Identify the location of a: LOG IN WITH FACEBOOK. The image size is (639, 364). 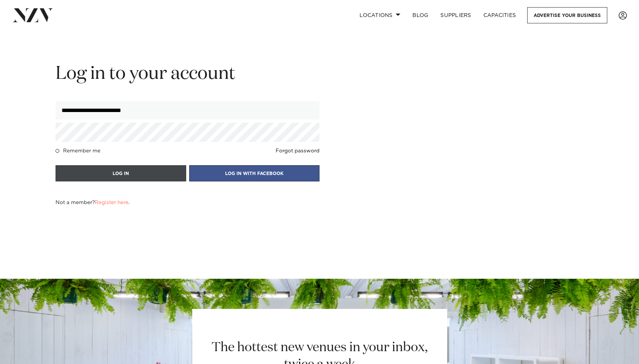
(255, 173).